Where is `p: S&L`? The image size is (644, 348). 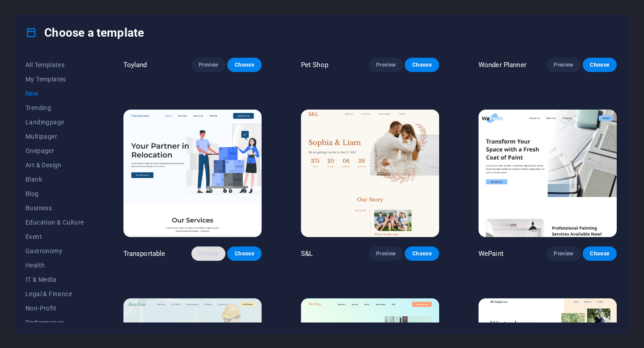
p: S&L is located at coordinates (306, 253).